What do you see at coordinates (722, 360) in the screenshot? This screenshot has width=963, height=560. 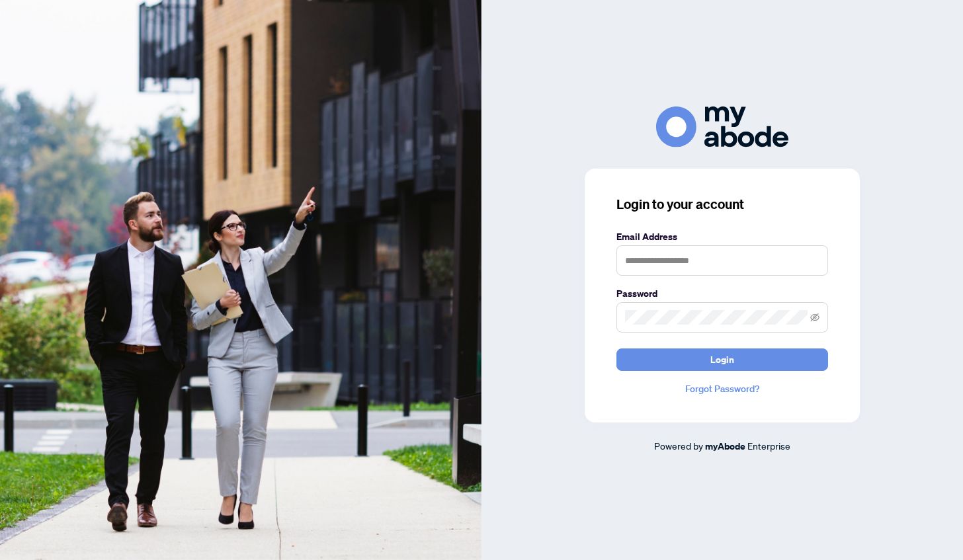 I see `button: Login` at bounding box center [722, 360].